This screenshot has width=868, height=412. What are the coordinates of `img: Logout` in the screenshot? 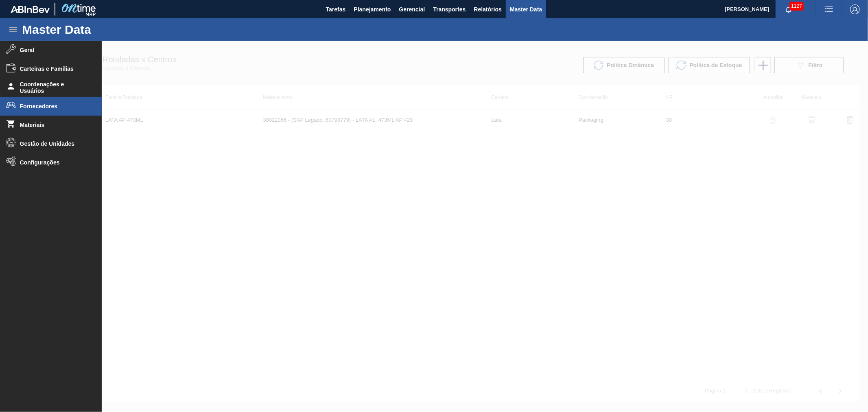 It's located at (855, 9).